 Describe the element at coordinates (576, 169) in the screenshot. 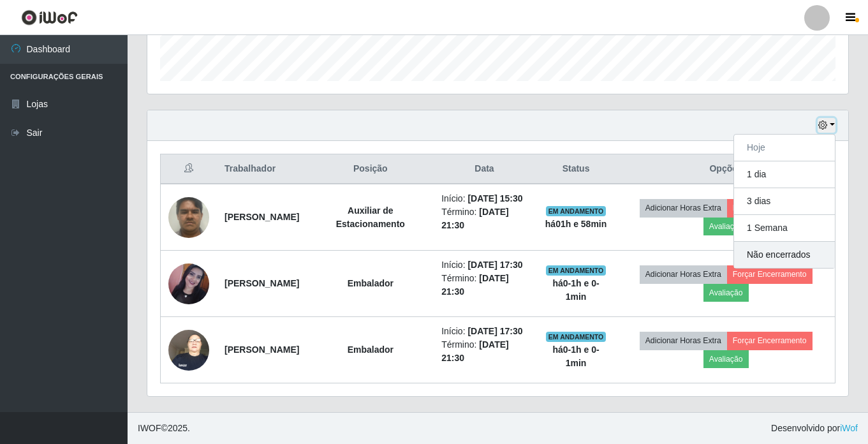

I see `th: Status` at that location.